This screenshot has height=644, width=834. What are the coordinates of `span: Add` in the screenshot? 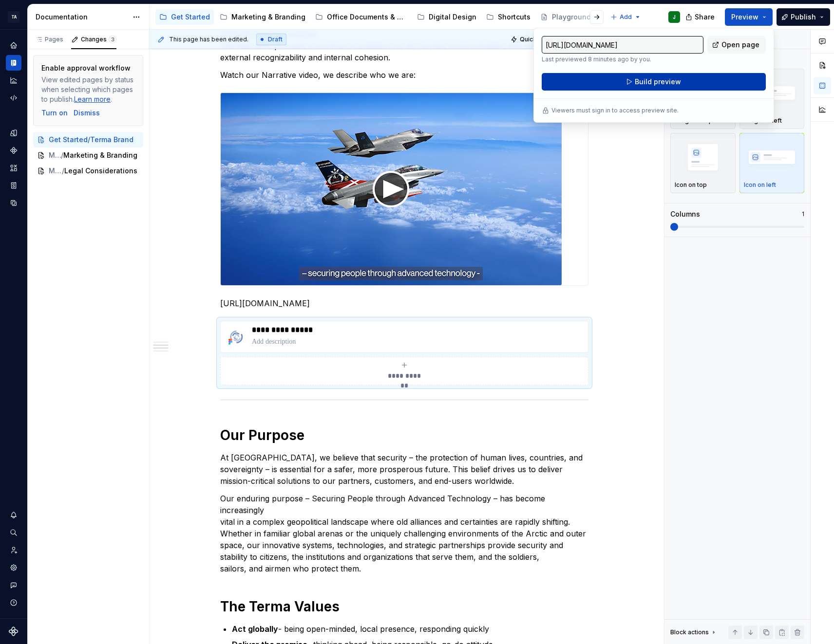 It's located at (626, 17).